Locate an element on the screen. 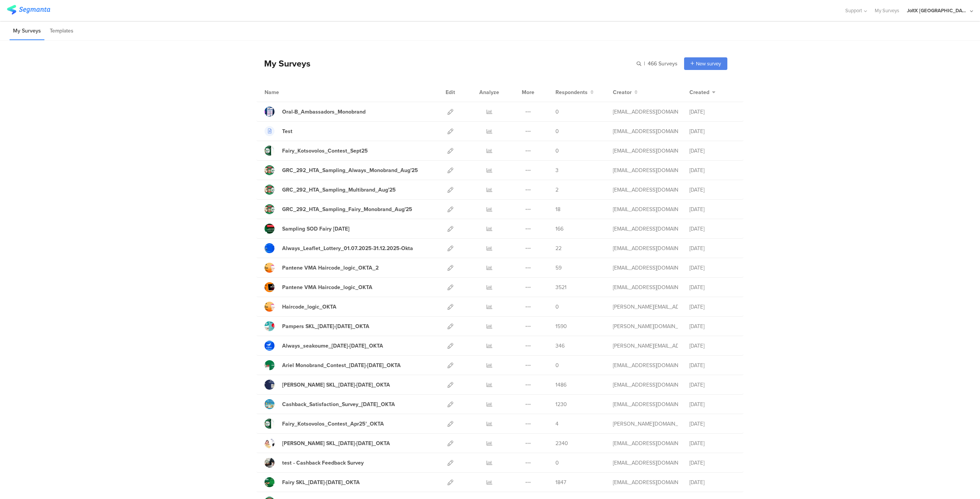  img: segmanta logo is located at coordinates (28, 10).